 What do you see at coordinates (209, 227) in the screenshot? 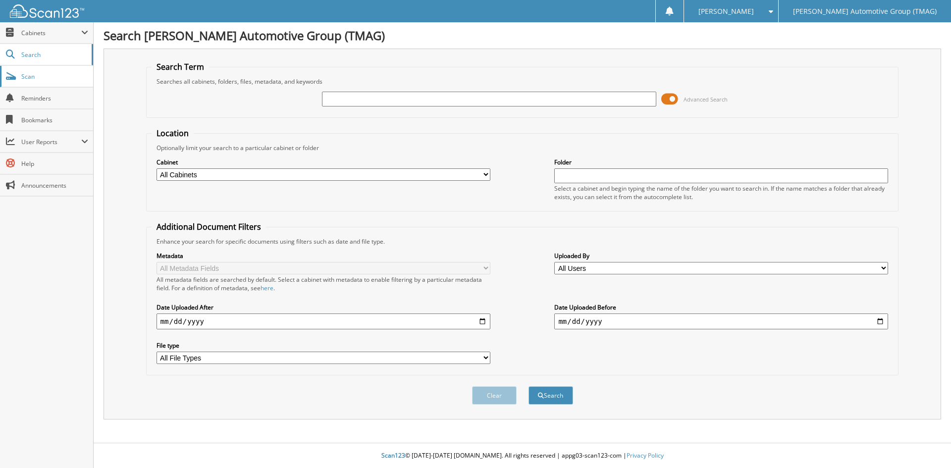
I see `legend: Additional Document Filters` at bounding box center [209, 227].